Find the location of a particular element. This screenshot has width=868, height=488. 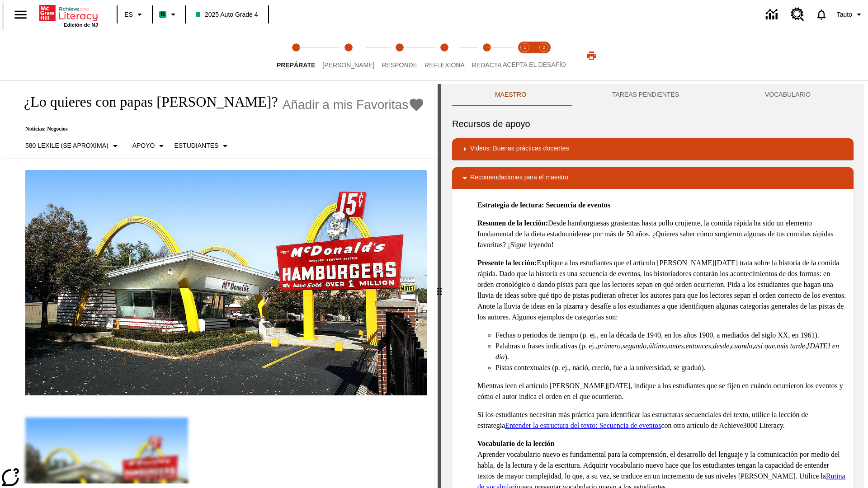

li: Fechas o periodos de tiempo (p. ej., en la década de 1940, en los años 1900, a mediados del siglo... is located at coordinates (671, 335).